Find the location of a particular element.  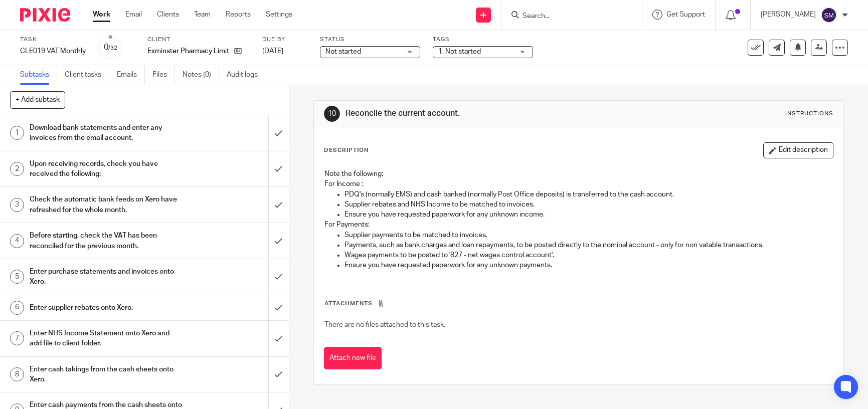

h1: Enter supplier rebates onto Xero. is located at coordinates (105, 308).